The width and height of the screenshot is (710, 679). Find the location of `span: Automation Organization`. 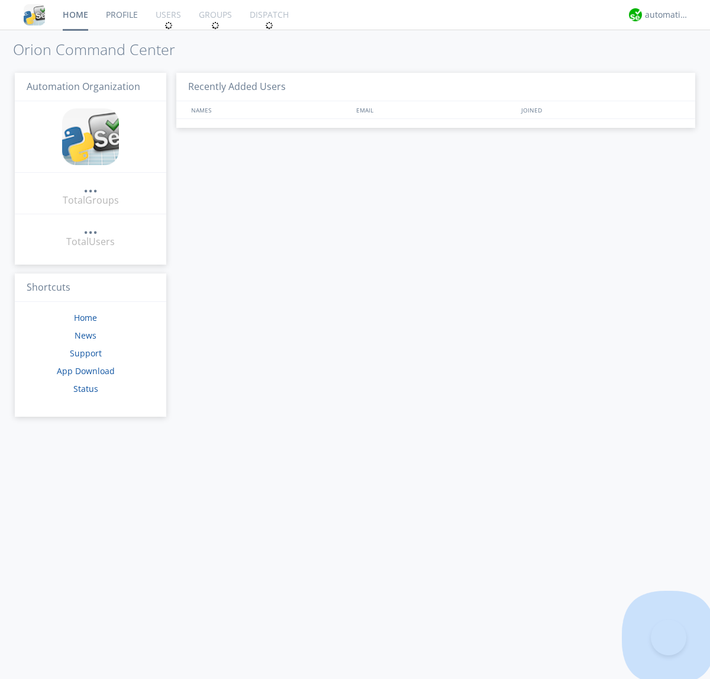

span: Automation Organization is located at coordinates (83, 86).